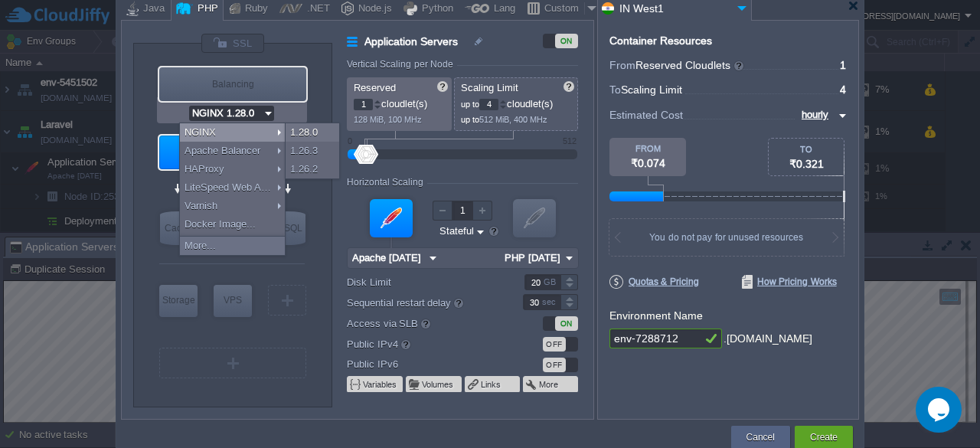  What do you see at coordinates (233, 84) in the screenshot?
I see `div: Load Balancer` at bounding box center [233, 84].